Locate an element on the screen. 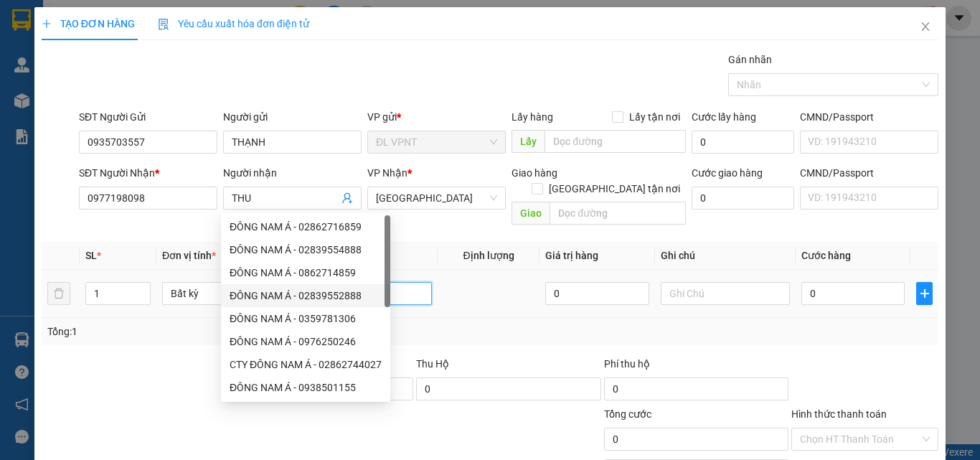 The width and height of the screenshot is (980, 460). div: ĐÔNG NAM Á - 0976250246 is located at coordinates (306, 342).